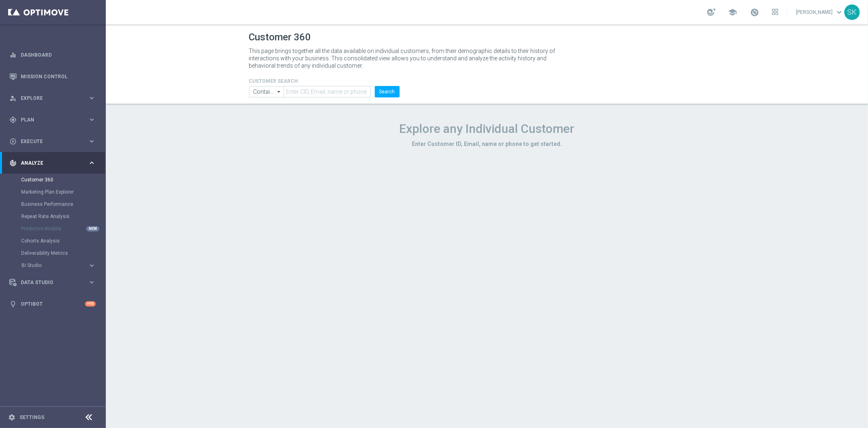  What do you see at coordinates (63, 204) in the screenshot?
I see `div: Business Performance` at bounding box center [63, 204].